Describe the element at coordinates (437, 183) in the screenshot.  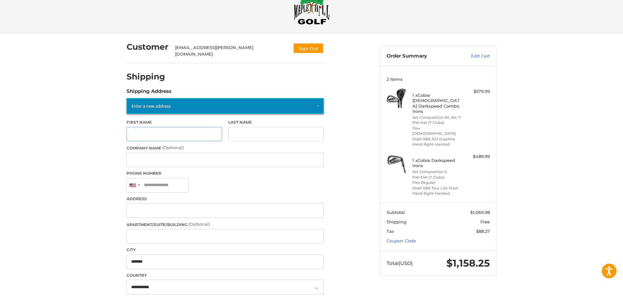
I see `li: Flex Regular` at that location.